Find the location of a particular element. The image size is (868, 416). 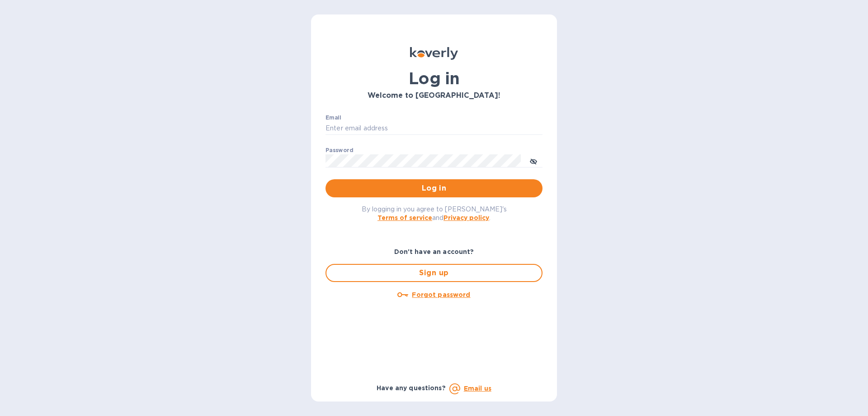

button: Sign up is located at coordinates (434, 273).